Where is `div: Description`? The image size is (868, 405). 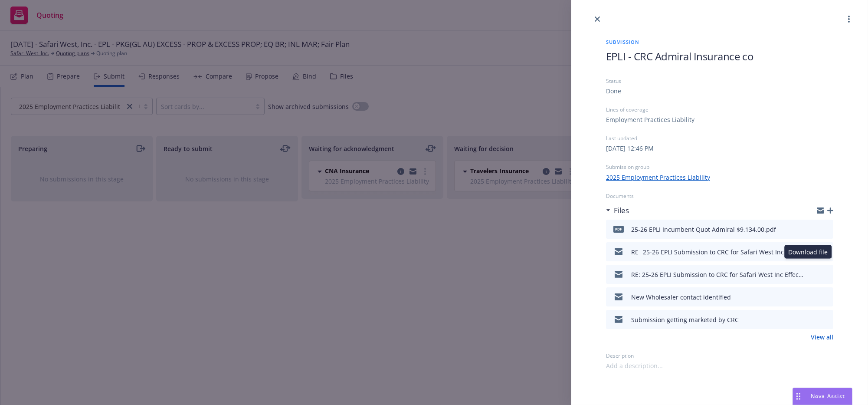
div: Description is located at coordinates (719, 356).